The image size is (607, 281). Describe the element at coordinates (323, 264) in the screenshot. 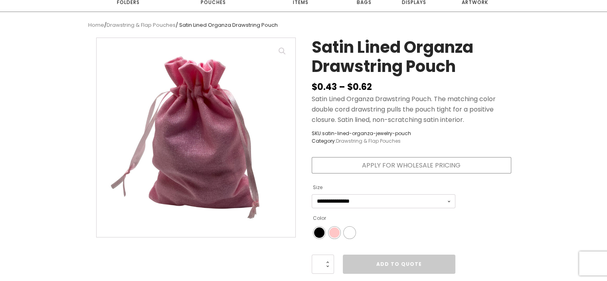

I see `input: Product quantity` at that location.